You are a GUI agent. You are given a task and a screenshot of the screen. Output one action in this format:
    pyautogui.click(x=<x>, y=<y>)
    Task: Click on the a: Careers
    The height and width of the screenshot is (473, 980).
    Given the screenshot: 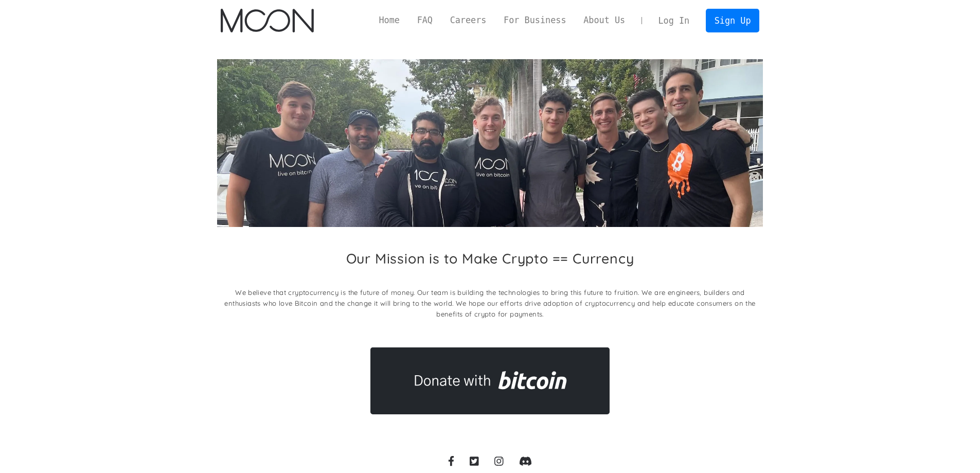 What is the action you would take?
    pyautogui.click(x=469, y=20)
    